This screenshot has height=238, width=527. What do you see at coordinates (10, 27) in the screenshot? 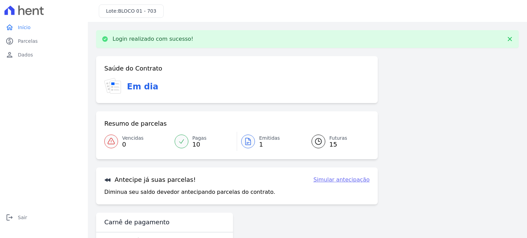
I see `i: home` at bounding box center [10, 27].